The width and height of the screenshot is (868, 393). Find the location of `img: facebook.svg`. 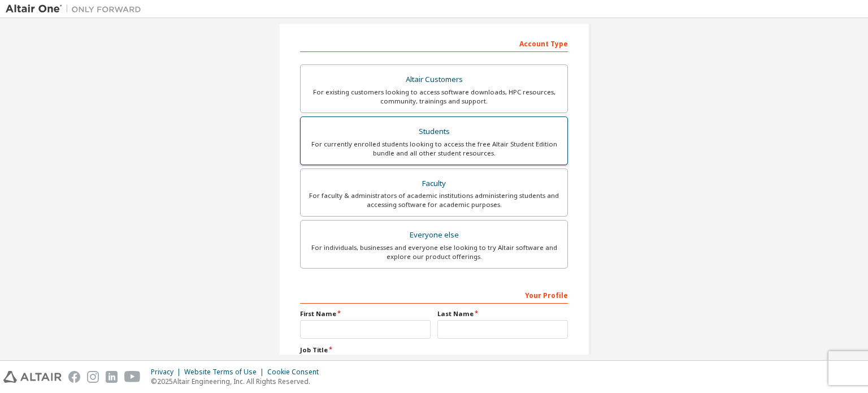

img: facebook.svg is located at coordinates (74, 376).